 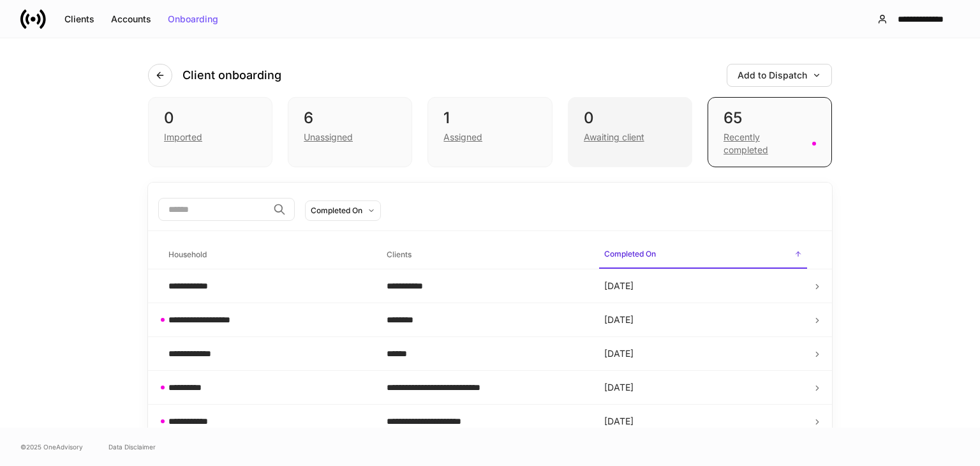 What do you see at coordinates (349, 132) in the screenshot?
I see `div: 6Unassigned` at bounding box center [349, 132].